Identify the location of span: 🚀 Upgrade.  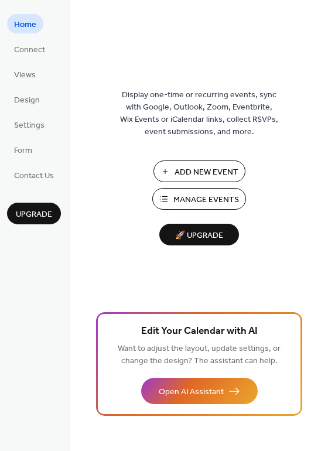
(199, 236).